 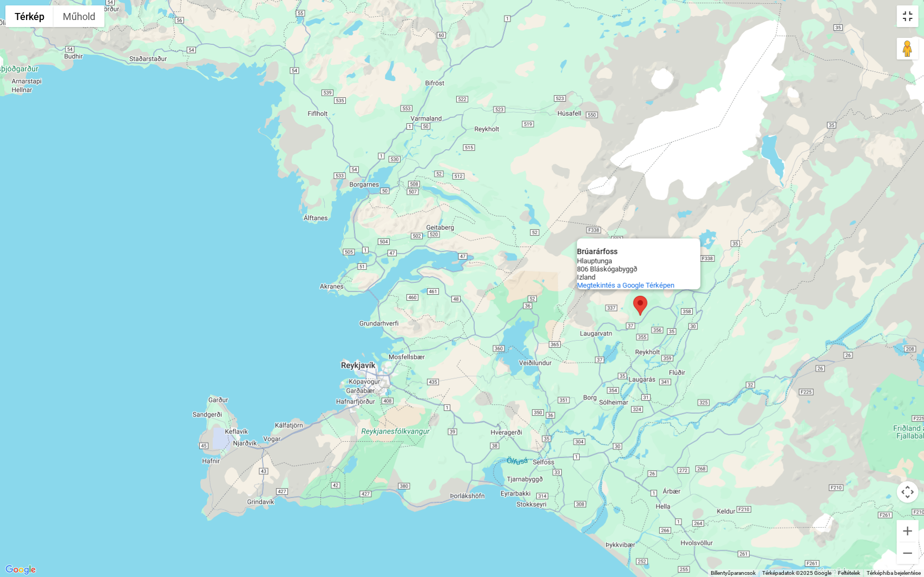 I want to click on div: 806 Bláskógabyggð, so click(x=626, y=269).